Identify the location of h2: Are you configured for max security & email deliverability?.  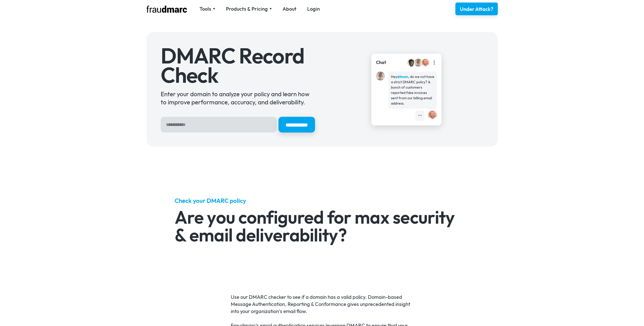
(322, 226).